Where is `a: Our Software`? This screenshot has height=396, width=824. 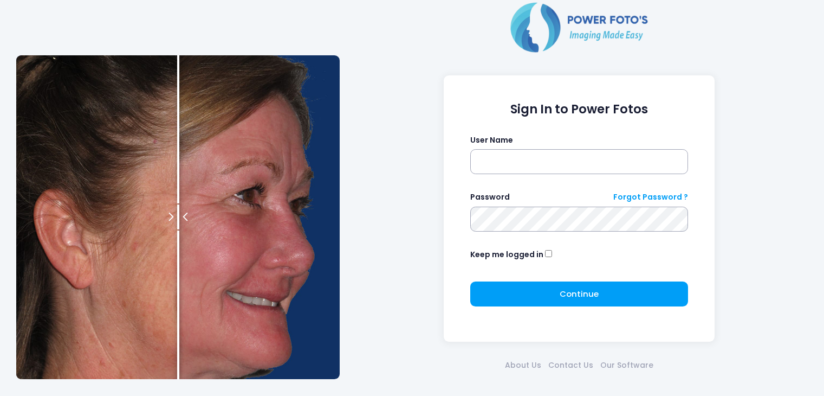 a: Our Software is located at coordinates (627, 365).